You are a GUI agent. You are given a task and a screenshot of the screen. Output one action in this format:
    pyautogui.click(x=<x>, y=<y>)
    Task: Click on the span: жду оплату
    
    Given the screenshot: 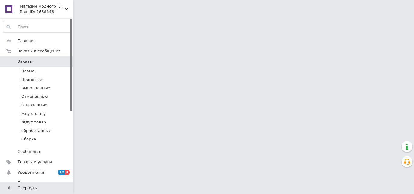 What is the action you would take?
    pyautogui.click(x=33, y=114)
    